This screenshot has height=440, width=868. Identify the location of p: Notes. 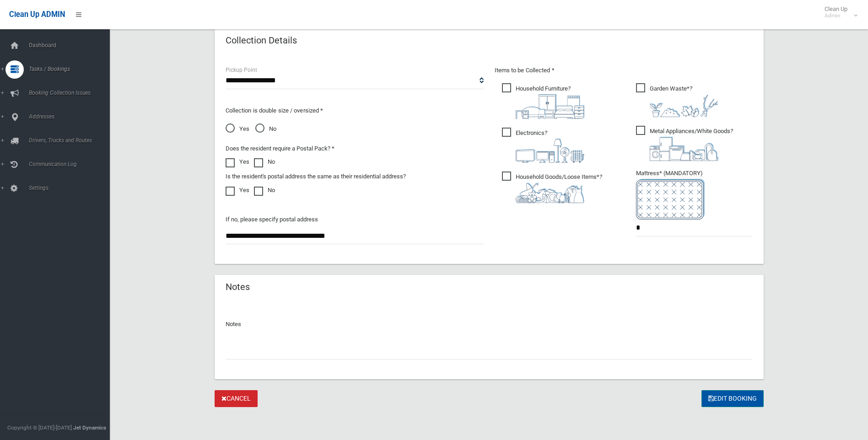
(489, 324).